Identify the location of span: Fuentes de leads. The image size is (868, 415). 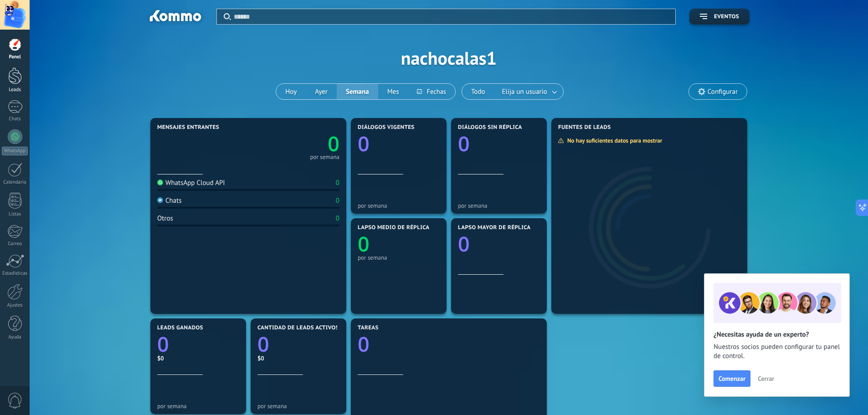
(585, 128).